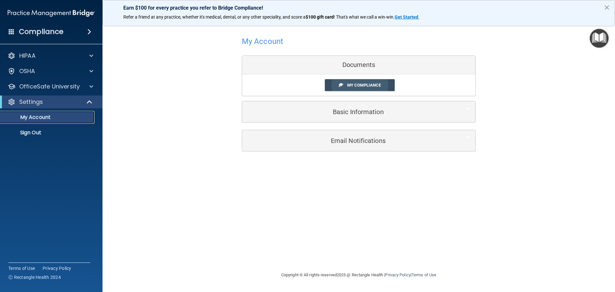 This screenshot has height=292, width=615. What do you see at coordinates (358, 140) in the screenshot?
I see `a: Email Notifications` at bounding box center [358, 140].